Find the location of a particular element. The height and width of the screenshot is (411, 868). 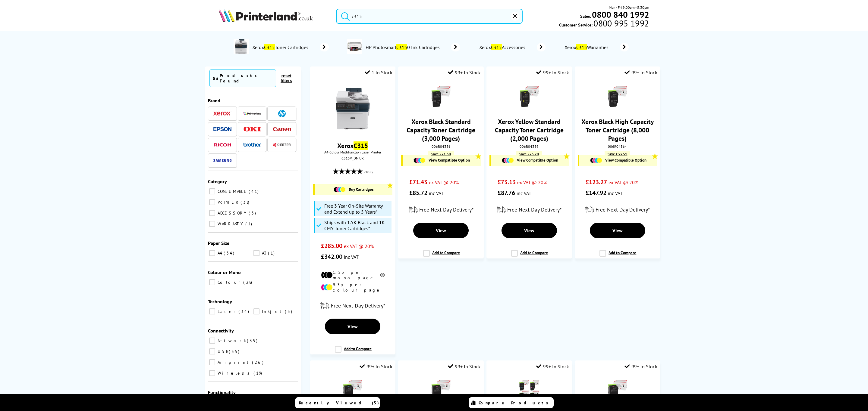

span: PRINTER is located at coordinates (228, 202).